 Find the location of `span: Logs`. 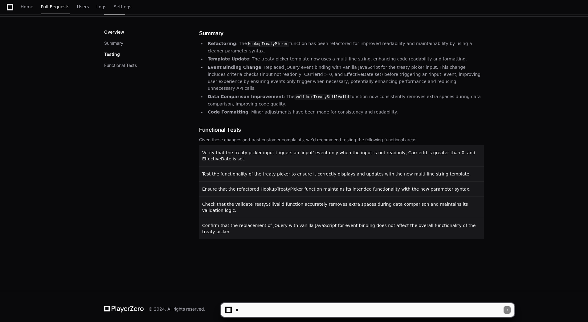

span: Logs is located at coordinates (101, 7).